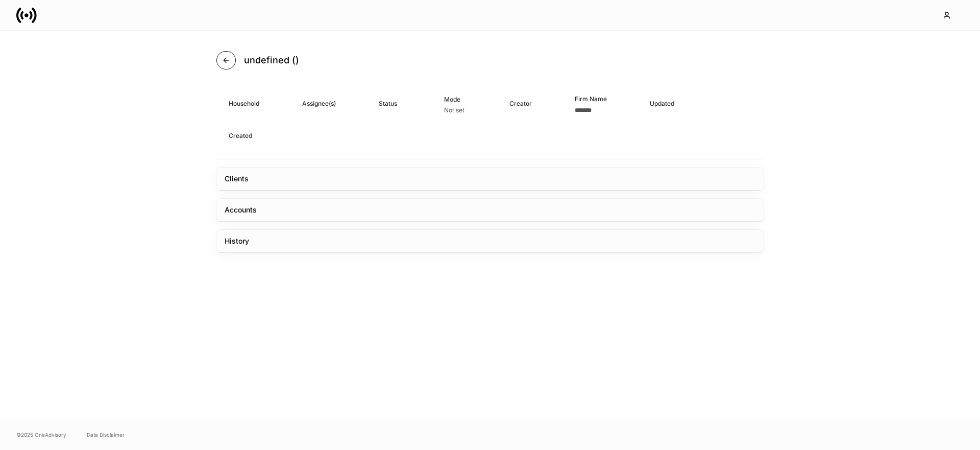 The width and height of the screenshot is (980, 450). I want to click on span: © 2025 OneAdvisory, so click(41, 435).